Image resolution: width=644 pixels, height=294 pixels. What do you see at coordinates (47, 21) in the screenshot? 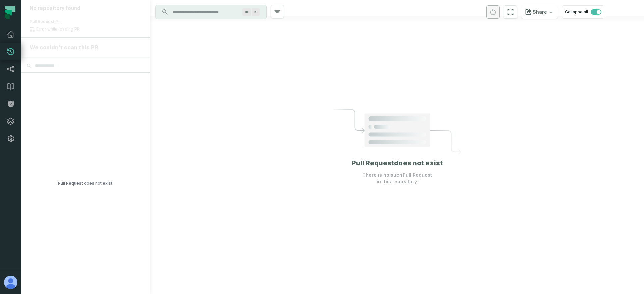
I see `span: Pull Request #---` at bounding box center [47, 21].